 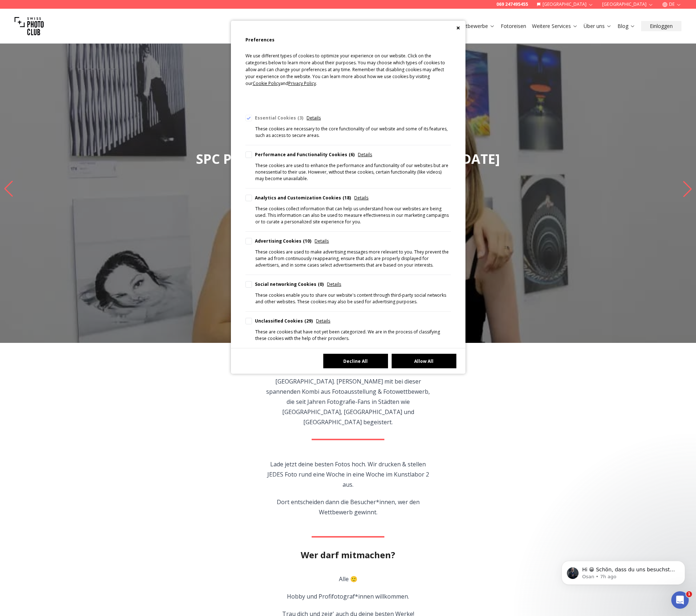 I want to click on span: Privacy Policy, so click(x=302, y=83).